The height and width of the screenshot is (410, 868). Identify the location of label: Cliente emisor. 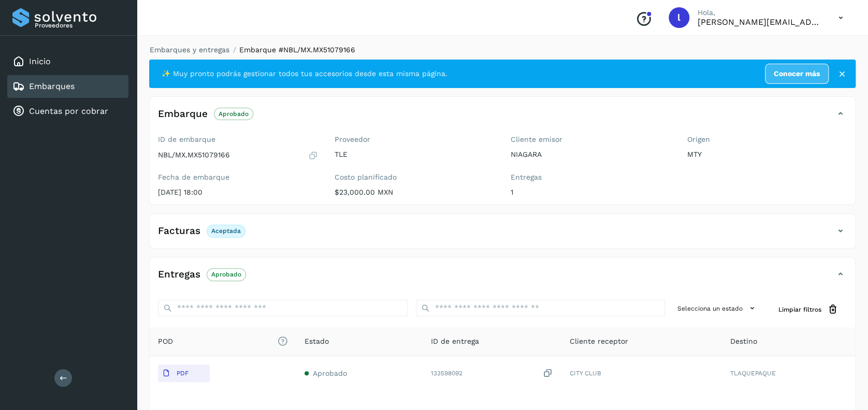
(591, 139).